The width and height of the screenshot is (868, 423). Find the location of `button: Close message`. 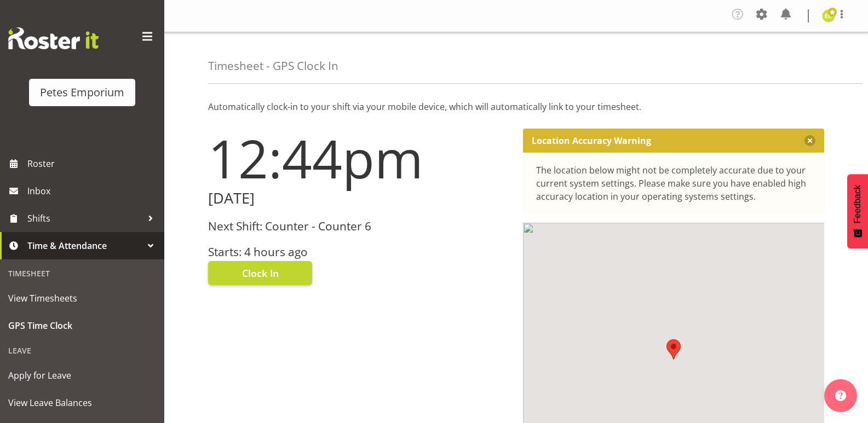

button: Close message is located at coordinates (810, 141).